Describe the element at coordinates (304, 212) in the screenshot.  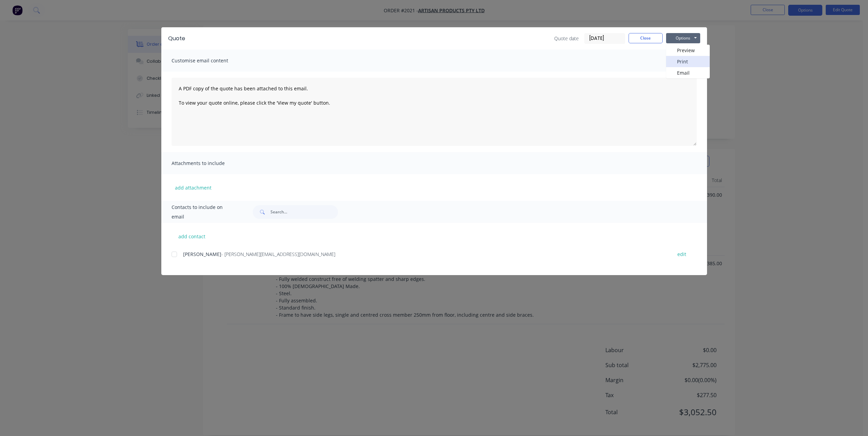
I see `input: Search...` at that location.